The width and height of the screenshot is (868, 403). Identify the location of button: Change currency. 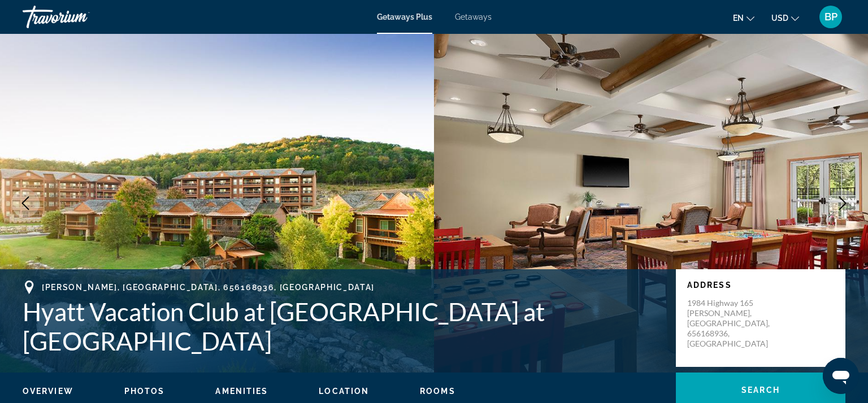
(785, 17).